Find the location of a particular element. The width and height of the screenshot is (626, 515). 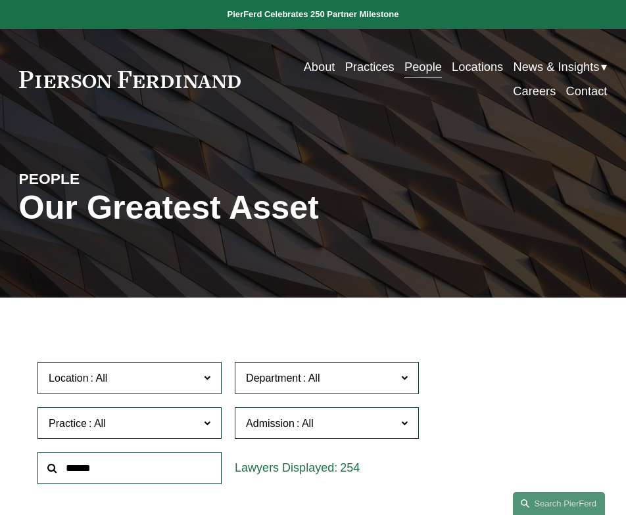

a: Search this site is located at coordinates (559, 503).